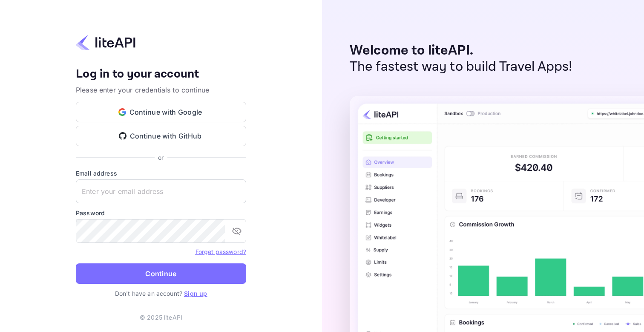 The image size is (644, 332). Describe the element at coordinates (161, 317) in the screenshot. I see `p: © 2025 liteAPI` at that location.